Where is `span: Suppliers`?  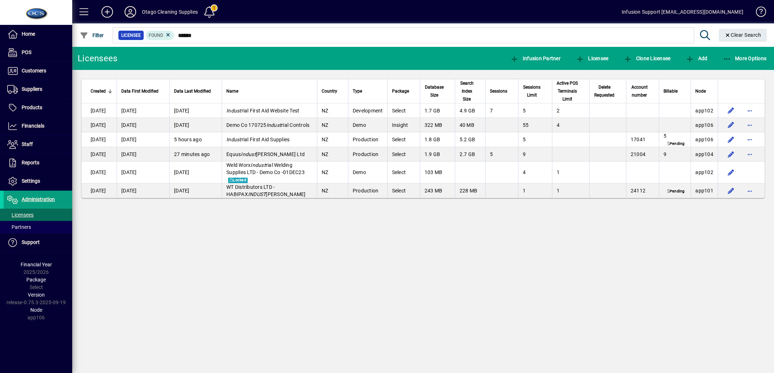
span: Suppliers is located at coordinates (32, 89).